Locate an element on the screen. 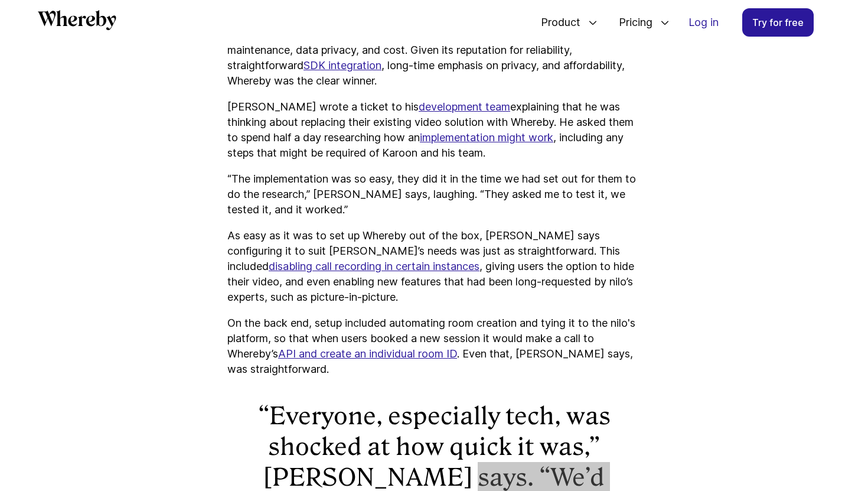 The height and width of the screenshot is (491, 868). a: Log in is located at coordinates (703, 22).